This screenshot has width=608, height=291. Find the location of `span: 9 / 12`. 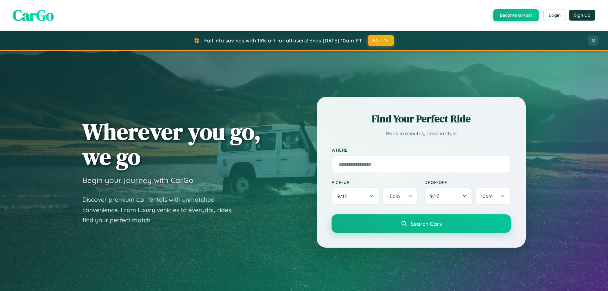

span: 9 / 12 is located at coordinates (344, 196).